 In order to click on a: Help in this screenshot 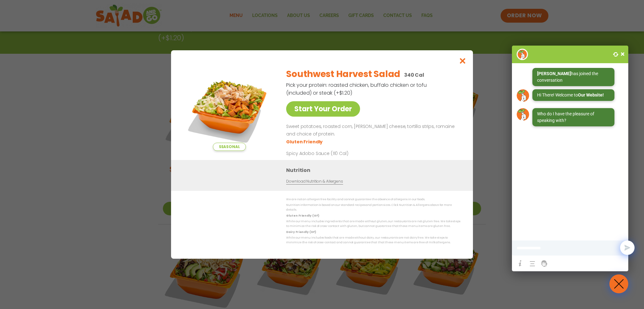, I will do `click(520, 264)`.